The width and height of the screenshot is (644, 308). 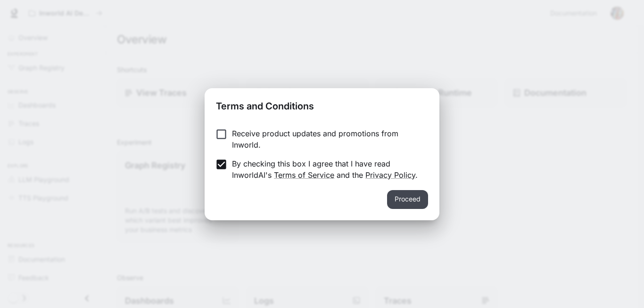 What do you see at coordinates (304, 175) in the screenshot?
I see `a: Terms of Service` at bounding box center [304, 175].